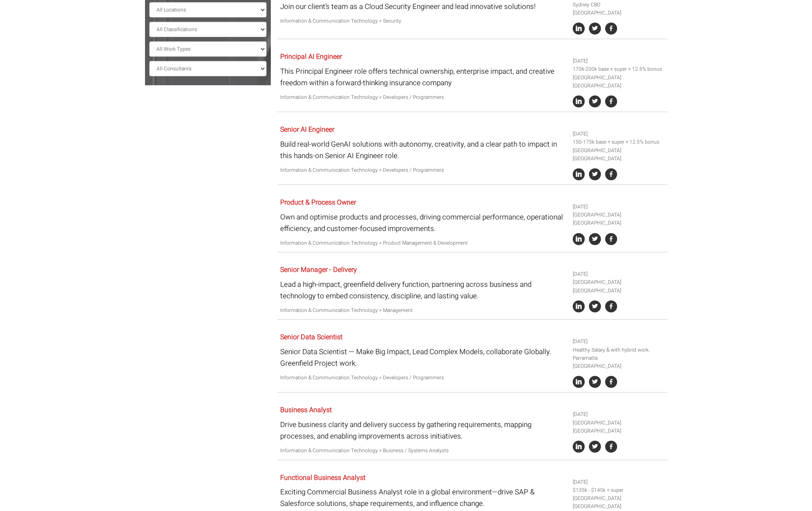  What do you see at coordinates (619, 142) in the screenshot?
I see `li: 150-175k base + super + 12.5% bonus` at bounding box center [619, 142].